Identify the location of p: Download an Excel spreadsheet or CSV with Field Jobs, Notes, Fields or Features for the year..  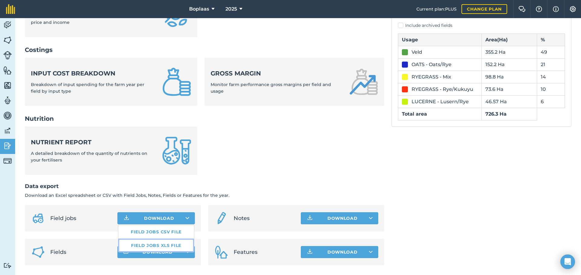
(204, 196).